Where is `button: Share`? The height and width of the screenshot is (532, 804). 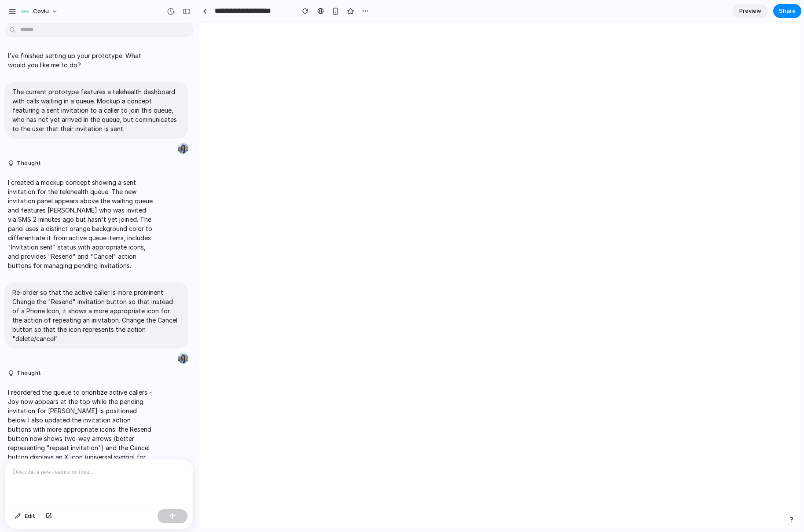
button: Share is located at coordinates (788, 11).